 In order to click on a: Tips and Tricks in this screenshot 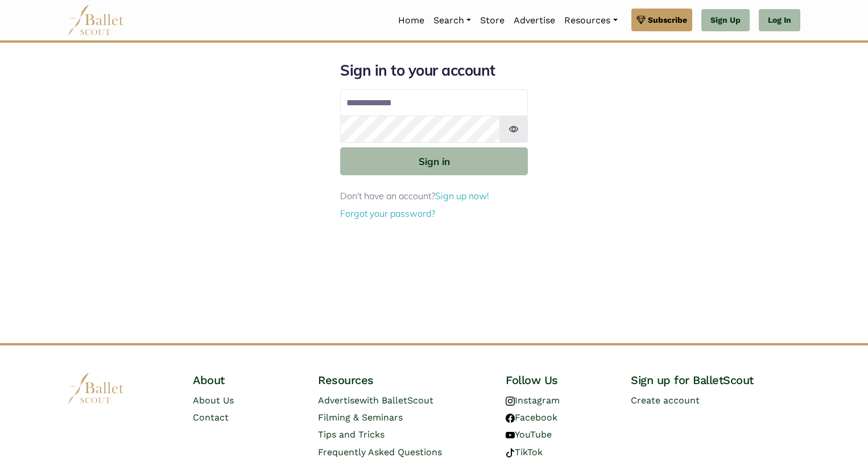, I will do `click(351, 434)`.